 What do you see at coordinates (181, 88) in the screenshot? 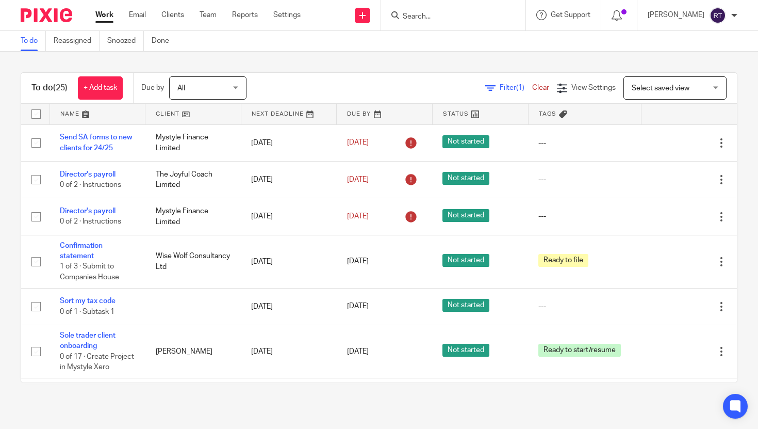
I see `span: All` at bounding box center [181, 88].